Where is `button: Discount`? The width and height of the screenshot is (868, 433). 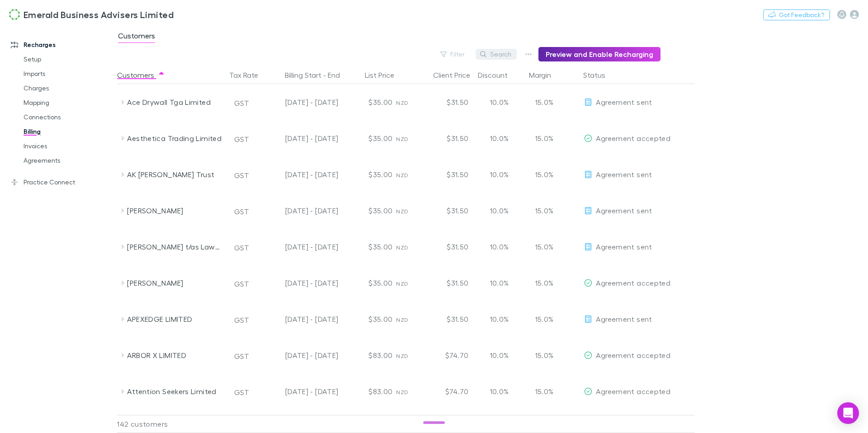
button: Discount is located at coordinates (498, 75).